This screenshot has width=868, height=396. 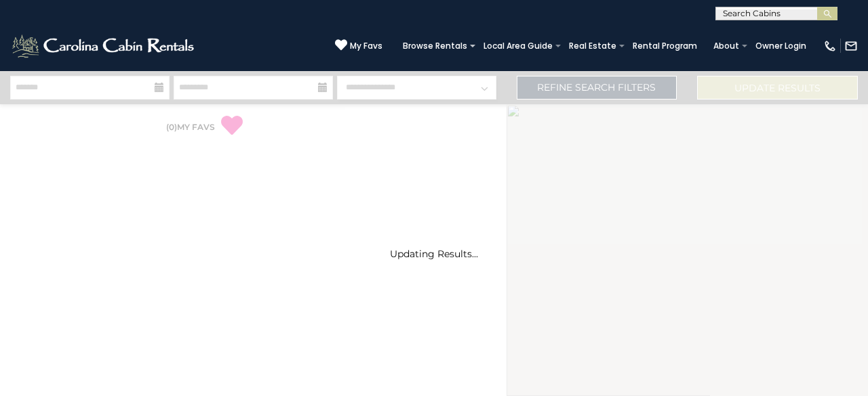 I want to click on a: Browse Rentals, so click(x=434, y=46).